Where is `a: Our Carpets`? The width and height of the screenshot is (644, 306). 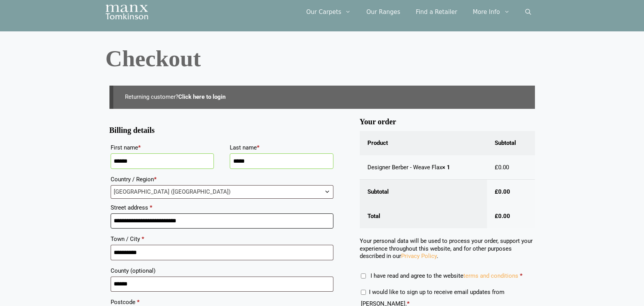 a: Our Carpets is located at coordinates (328, 12).